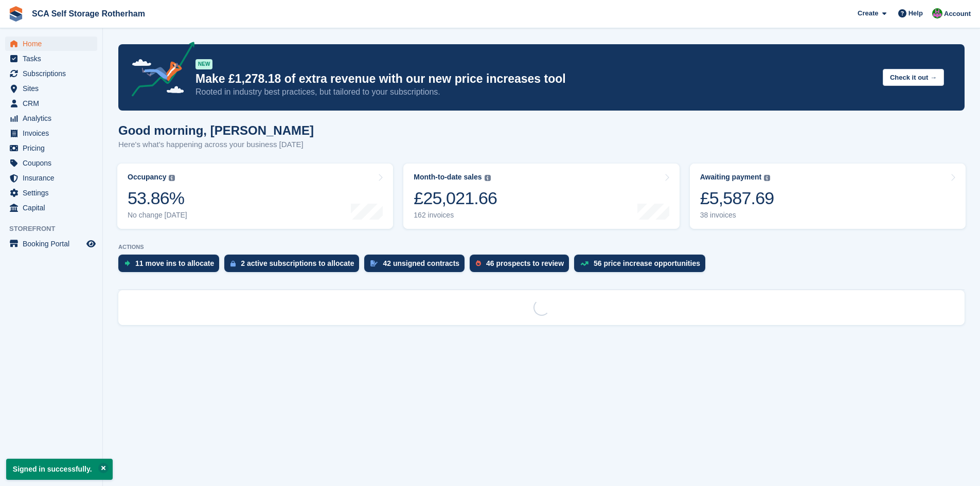 Image resolution: width=980 pixels, height=486 pixels. I want to click on span: Invoices, so click(53, 133).